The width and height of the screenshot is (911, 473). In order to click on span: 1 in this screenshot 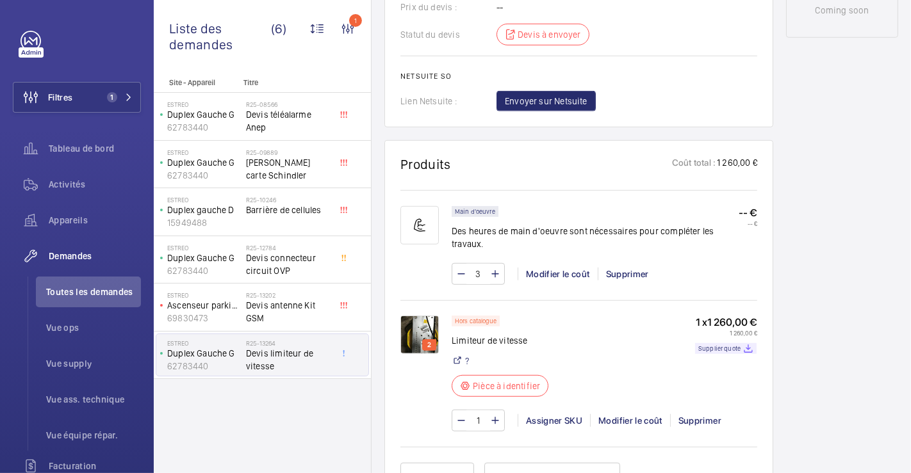, I will do `click(112, 97)`.